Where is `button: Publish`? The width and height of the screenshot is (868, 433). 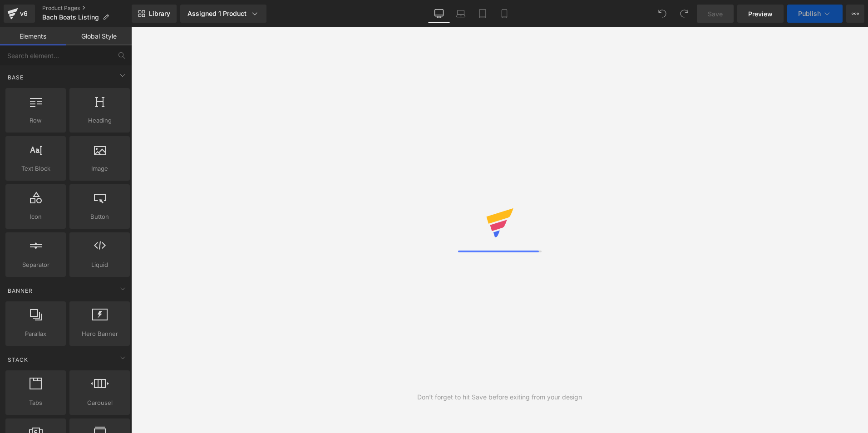 button: Publish is located at coordinates (815, 13).